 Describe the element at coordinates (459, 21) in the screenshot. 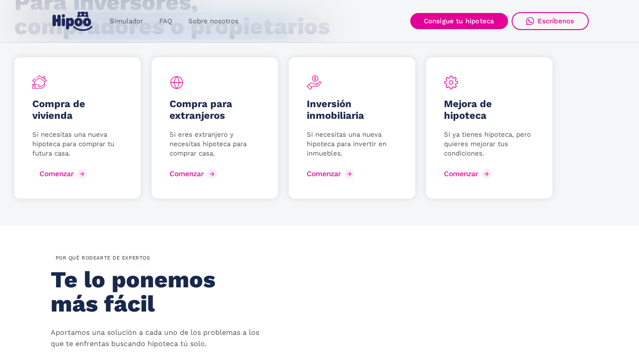

I see `a: Consigue tu hipoteca` at that location.